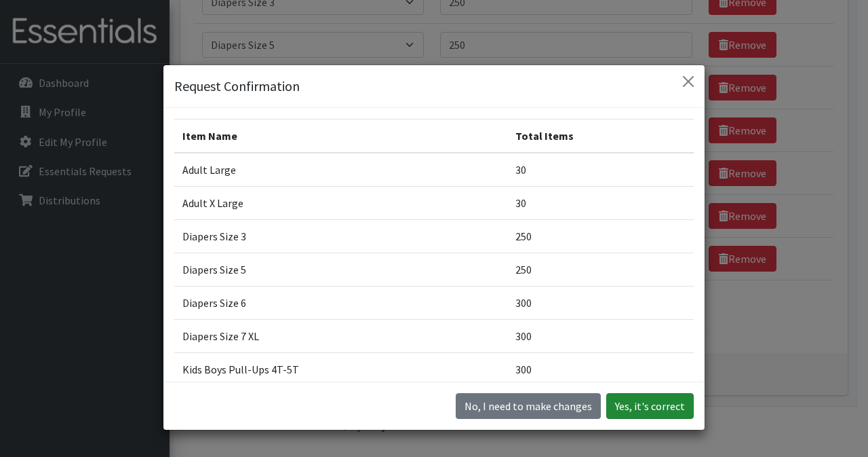 This screenshot has width=868, height=457. Describe the element at coordinates (650, 406) in the screenshot. I see `button: Yes, it's correct` at that location.